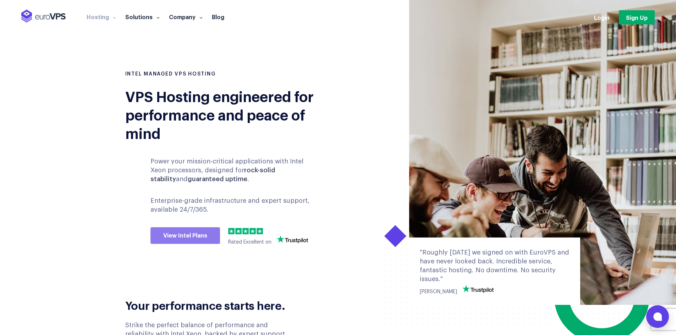 The image size is (676, 335). Describe the element at coordinates (250, 242) in the screenshot. I see `span: Rated Excellent on` at that location.